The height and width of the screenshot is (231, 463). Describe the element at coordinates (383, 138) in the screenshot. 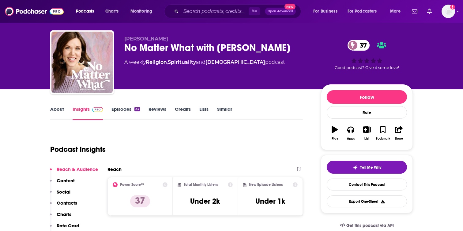

I see `div: Bookmark` at that location.